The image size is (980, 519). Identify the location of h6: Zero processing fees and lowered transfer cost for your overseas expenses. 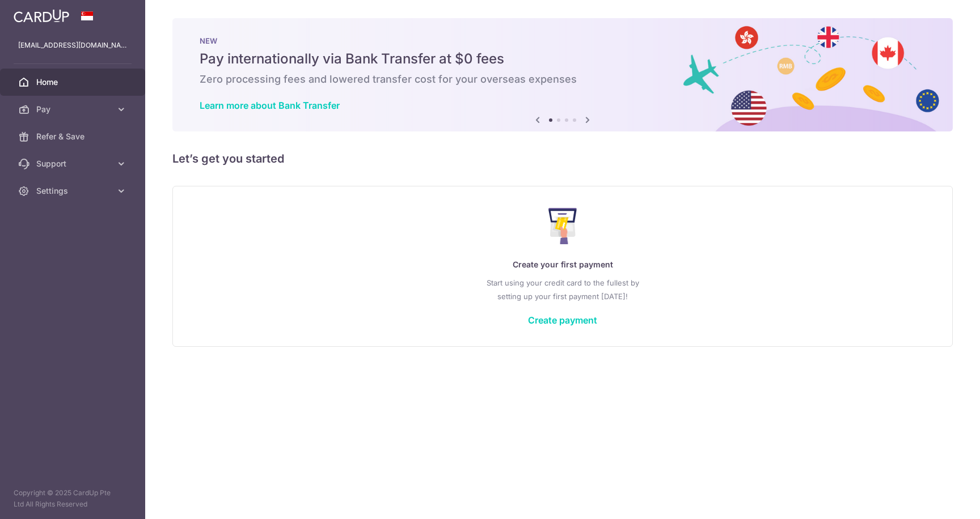
(563, 79).